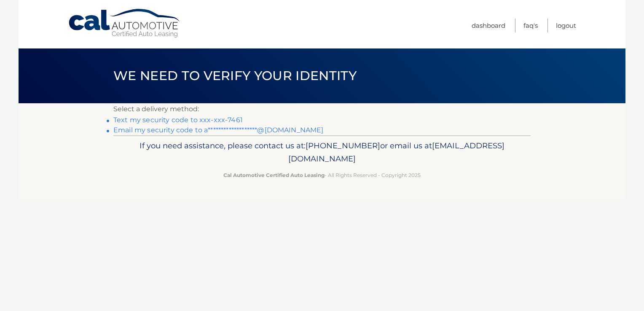 This screenshot has height=311, width=644. I want to click on a: FAQ's, so click(530, 25).